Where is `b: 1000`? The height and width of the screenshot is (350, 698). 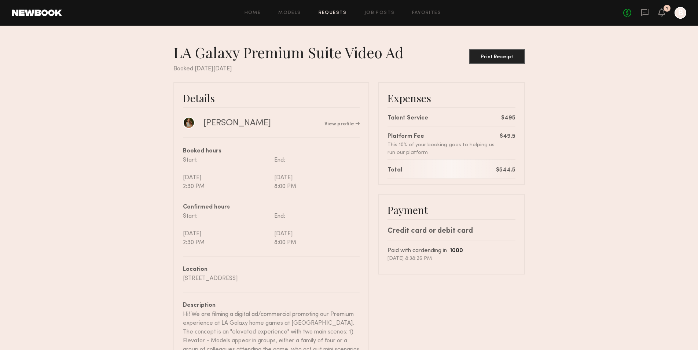 b: 1000 is located at coordinates (456, 251).